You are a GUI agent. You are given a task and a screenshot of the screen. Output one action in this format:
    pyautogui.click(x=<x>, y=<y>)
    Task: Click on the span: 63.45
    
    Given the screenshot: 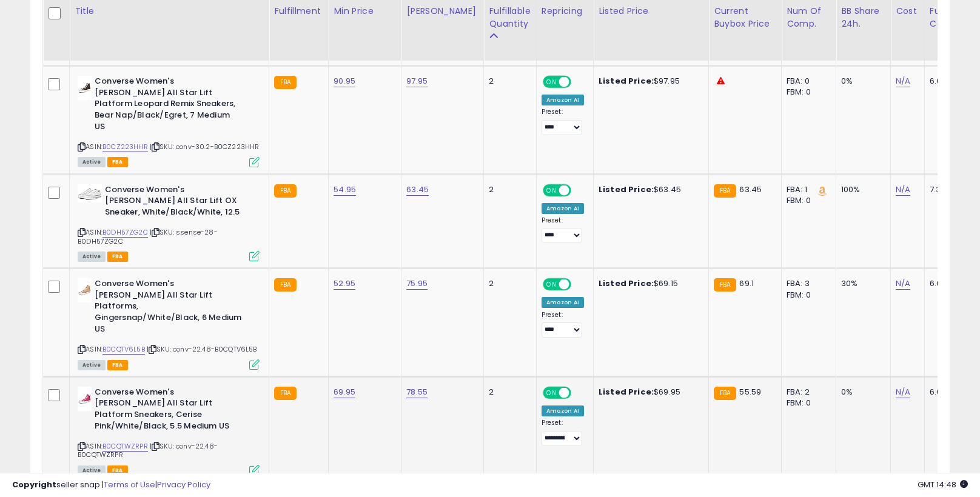 What is the action you would take?
    pyautogui.click(x=750, y=189)
    